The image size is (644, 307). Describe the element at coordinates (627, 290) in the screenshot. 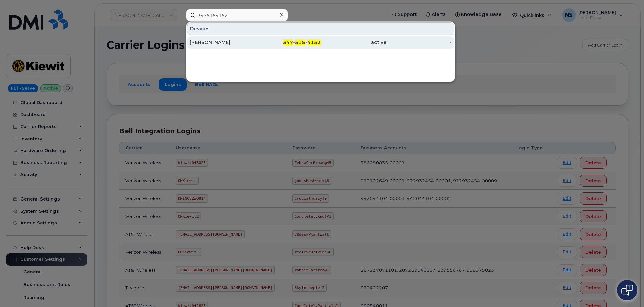

I see `img: Open chat` at that location.